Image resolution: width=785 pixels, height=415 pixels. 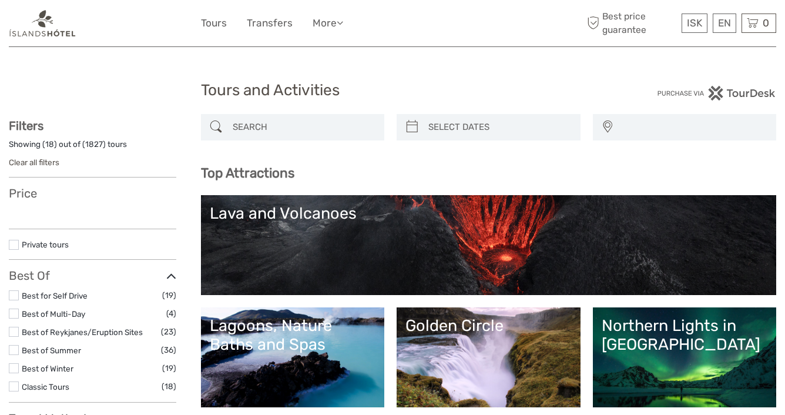 What do you see at coordinates (328, 23) in the screenshot?
I see `a: More` at bounding box center [328, 23].